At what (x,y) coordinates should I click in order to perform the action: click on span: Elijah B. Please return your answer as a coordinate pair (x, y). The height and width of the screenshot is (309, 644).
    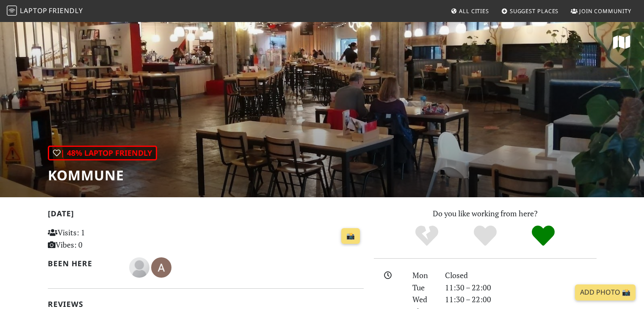
    Looking at the image, I should click on (140, 267).